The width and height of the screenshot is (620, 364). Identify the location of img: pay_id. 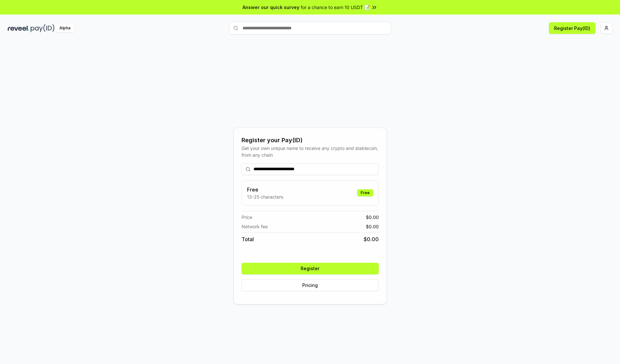
(43, 28).